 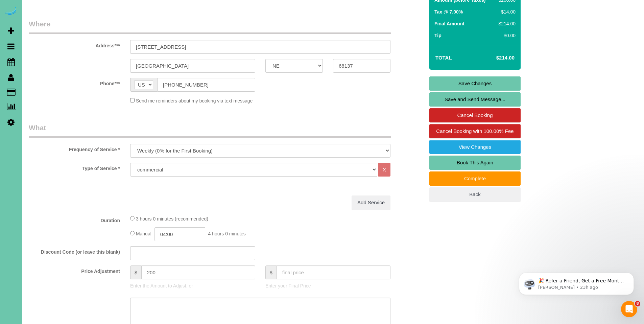 What do you see at coordinates (475, 100) in the screenshot?
I see `a: Save and Send Message...` at bounding box center [475, 100].